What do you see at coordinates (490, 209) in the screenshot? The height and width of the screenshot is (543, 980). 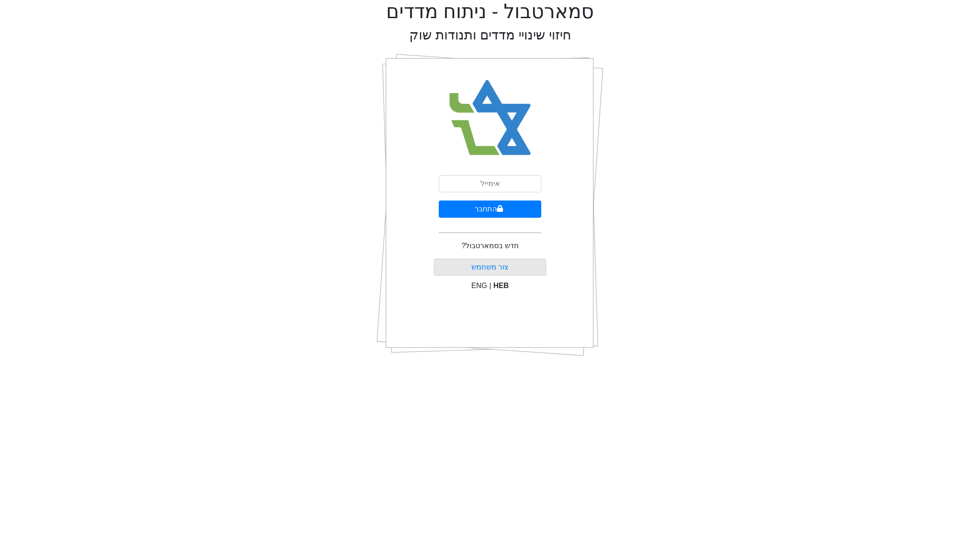 I see `button: התחבר` at bounding box center [490, 209].